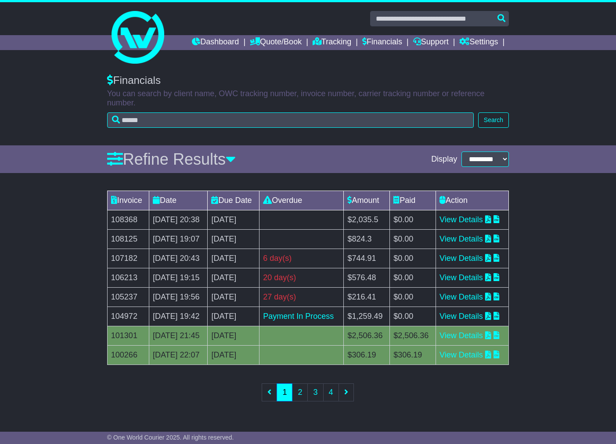 The width and height of the screenshot is (616, 444). What do you see at coordinates (128, 259) in the screenshot?
I see `td: 107182` at bounding box center [128, 259].